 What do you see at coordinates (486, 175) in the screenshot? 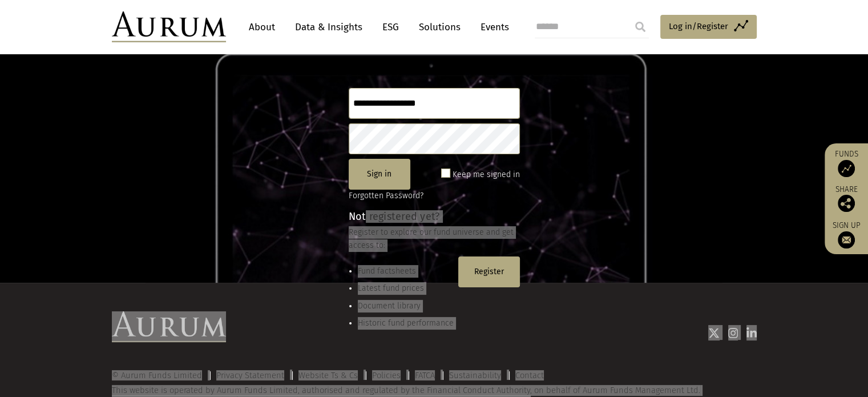
I see `label: Keep me signed in` at bounding box center [486, 175].